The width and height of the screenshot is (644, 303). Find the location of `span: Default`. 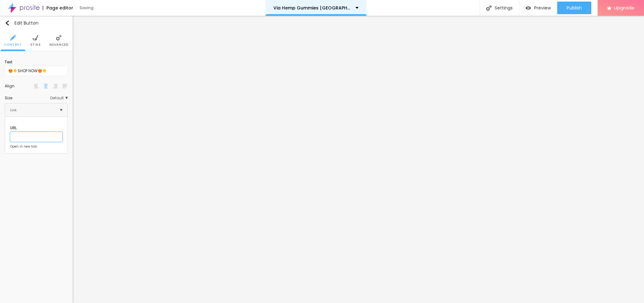

span: Default is located at coordinates (59, 98).